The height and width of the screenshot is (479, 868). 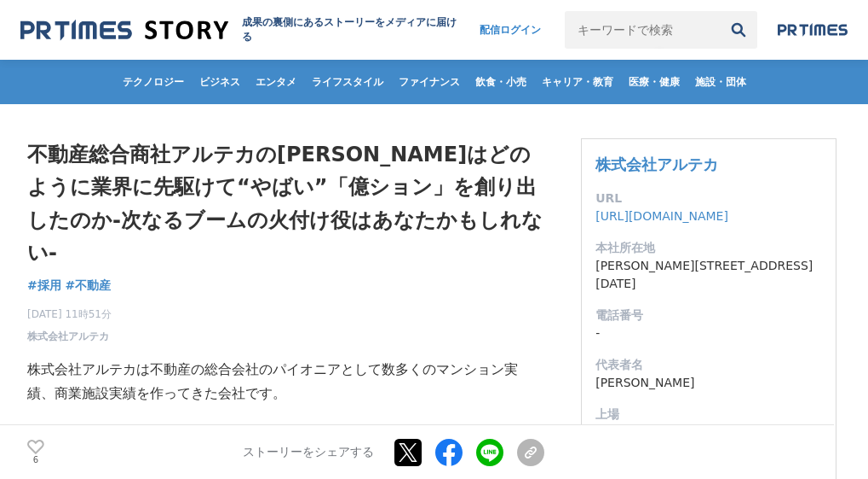 What do you see at coordinates (655, 82) in the screenshot?
I see `a: 医療・健康` at bounding box center [655, 82].